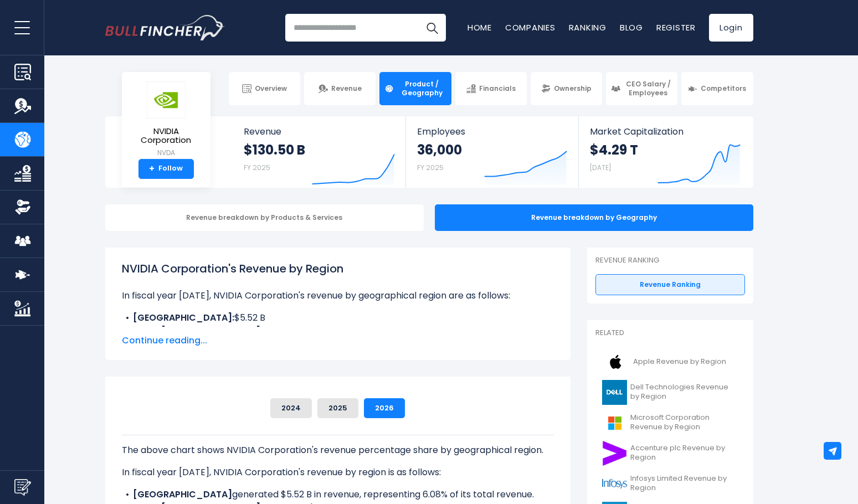  Describe the element at coordinates (670, 453) in the screenshot. I see `a: Accenture plc Revenue by Region` at that location.